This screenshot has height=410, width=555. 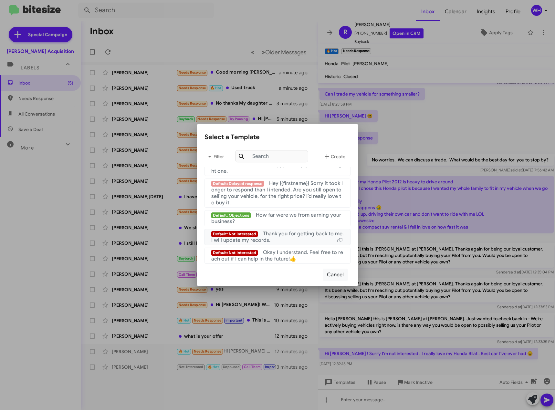 What do you see at coordinates (237, 184) in the screenshot?
I see `span: Default: Delayed response` at bounding box center [237, 184].